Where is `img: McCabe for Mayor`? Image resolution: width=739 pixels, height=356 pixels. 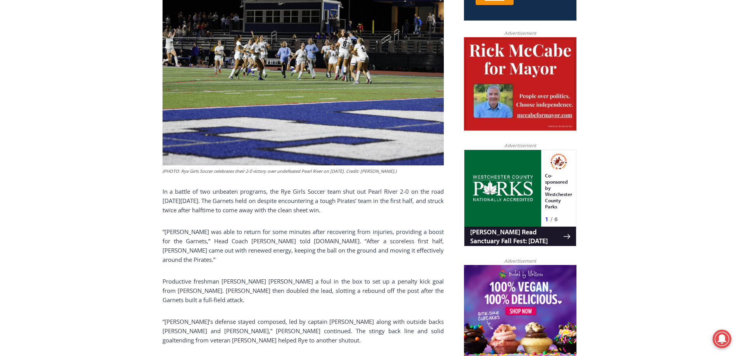
img: McCabe for Mayor is located at coordinates (520, 84).